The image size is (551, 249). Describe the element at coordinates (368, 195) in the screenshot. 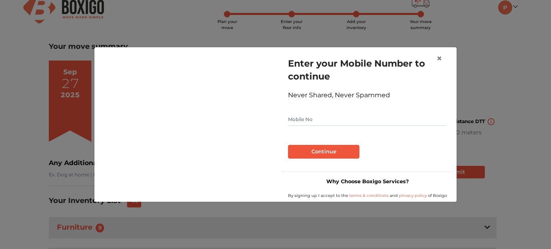

I see `div: By signing up I accept to the and of Boxigo` at that location.